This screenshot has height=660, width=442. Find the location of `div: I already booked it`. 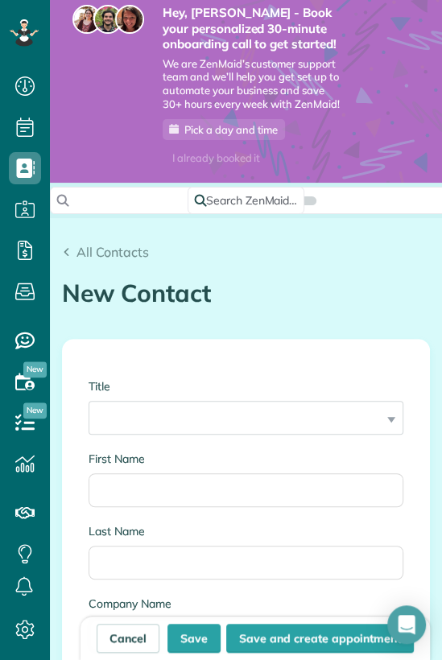

div: I already booked it is located at coordinates (216, 158).